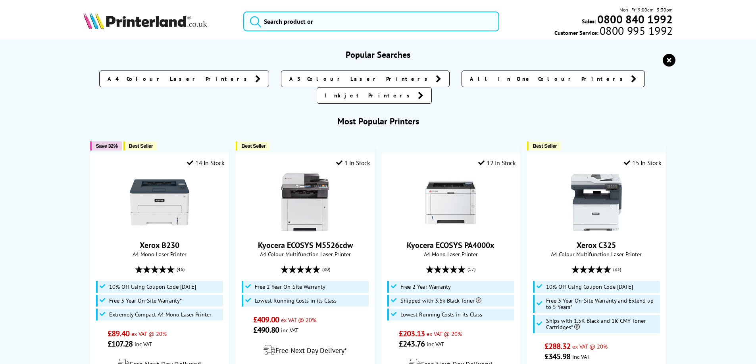  What do you see at coordinates (646, 10) in the screenshot?
I see `span: Mon - Fri 9:00am - 5:30pm` at bounding box center [646, 10].